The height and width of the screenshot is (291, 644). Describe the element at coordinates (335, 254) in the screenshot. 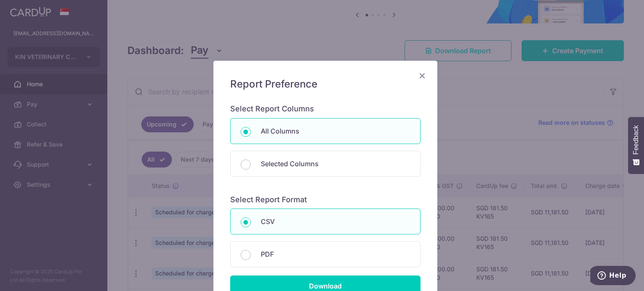

I see `p: PDF` at that location.